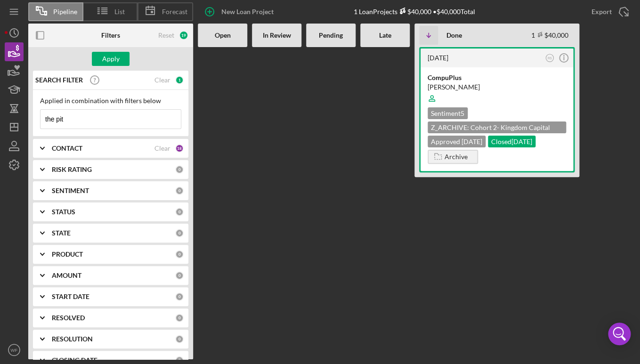 The image size is (640, 364). I want to click on div: Applied in combination with filters below, so click(110, 101).